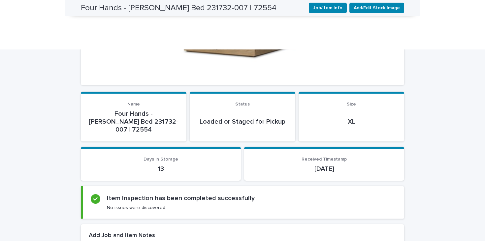 The width and height of the screenshot is (485, 241). I want to click on h2: Item Inspection has been completed successfully, so click(181, 198).